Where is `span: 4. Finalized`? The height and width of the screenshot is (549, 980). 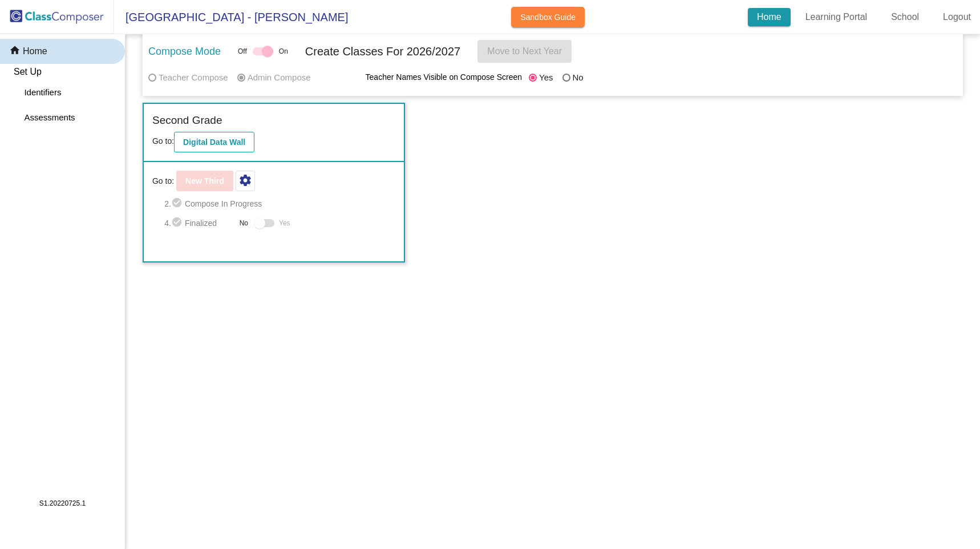 span: 4. Finalized is located at coordinates (199, 223).